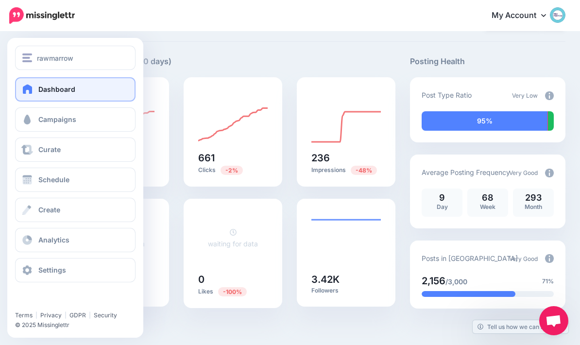  What do you see at coordinates (54, 239) in the screenshot?
I see `span: Analytics` at bounding box center [54, 239].